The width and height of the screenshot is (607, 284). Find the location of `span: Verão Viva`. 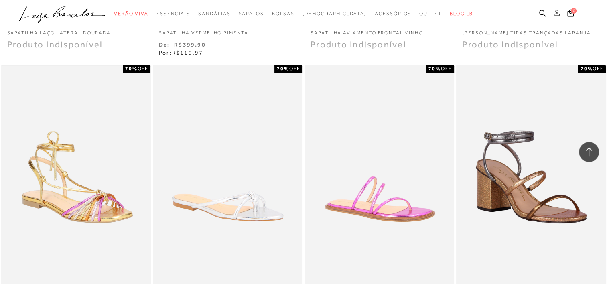

span: Verão Viva is located at coordinates (131, 14).